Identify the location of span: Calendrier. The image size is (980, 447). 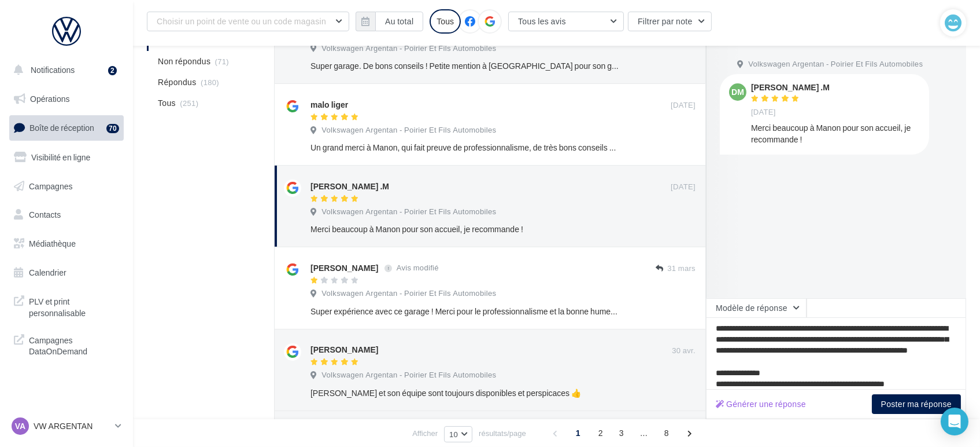
(47, 272).